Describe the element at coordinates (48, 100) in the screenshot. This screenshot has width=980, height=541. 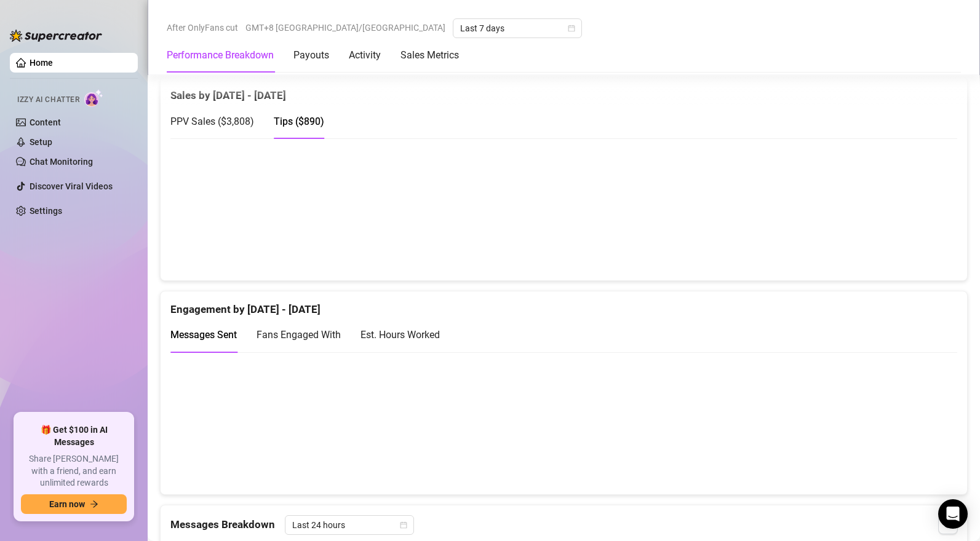
I see `span: Izzy AI Chatter` at that location.